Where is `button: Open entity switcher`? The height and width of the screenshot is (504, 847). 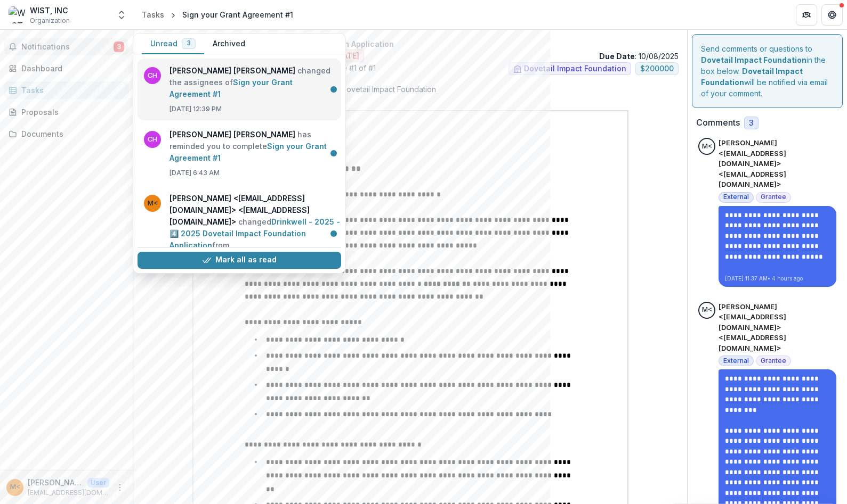 button: Open entity switcher is located at coordinates (122, 15).